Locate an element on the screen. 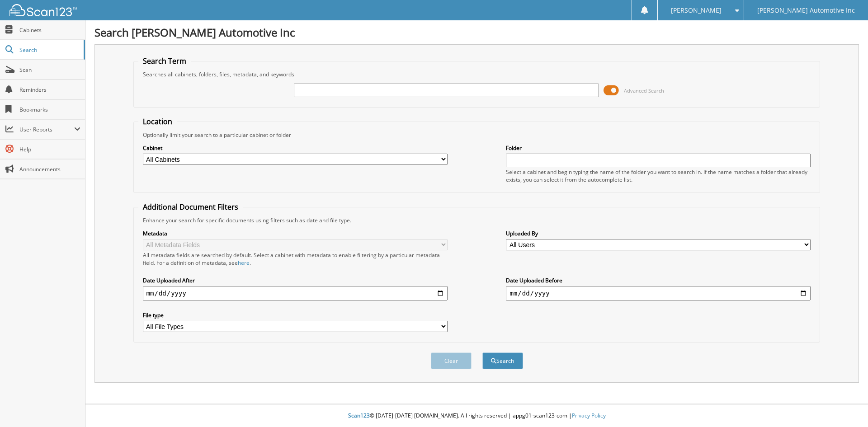 This screenshot has height=427, width=868. img: scan123-logo-white.svg is located at coordinates (43, 10).